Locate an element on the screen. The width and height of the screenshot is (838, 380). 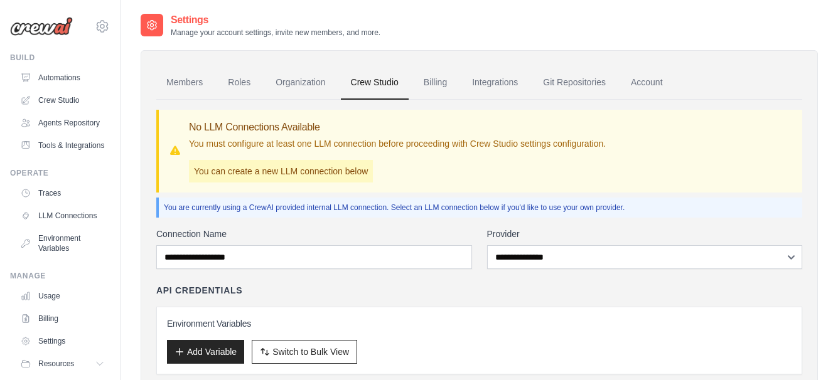
button: Add Variable is located at coordinates (205, 352).